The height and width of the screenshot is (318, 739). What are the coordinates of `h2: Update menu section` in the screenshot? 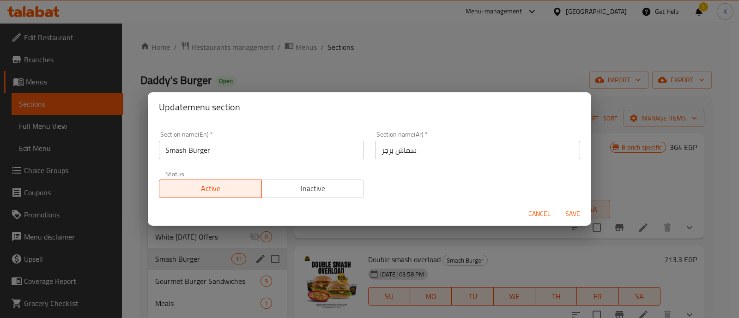 It's located at (369, 107).